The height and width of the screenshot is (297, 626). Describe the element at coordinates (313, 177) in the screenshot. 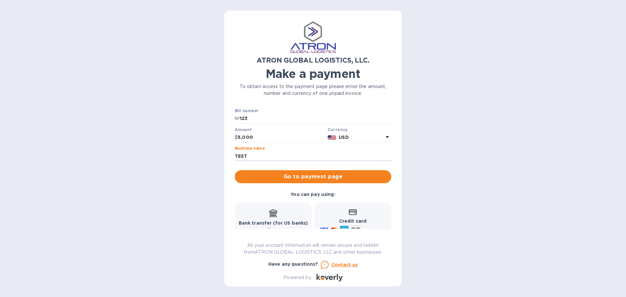

I see `button: Go to payment page` at that location.